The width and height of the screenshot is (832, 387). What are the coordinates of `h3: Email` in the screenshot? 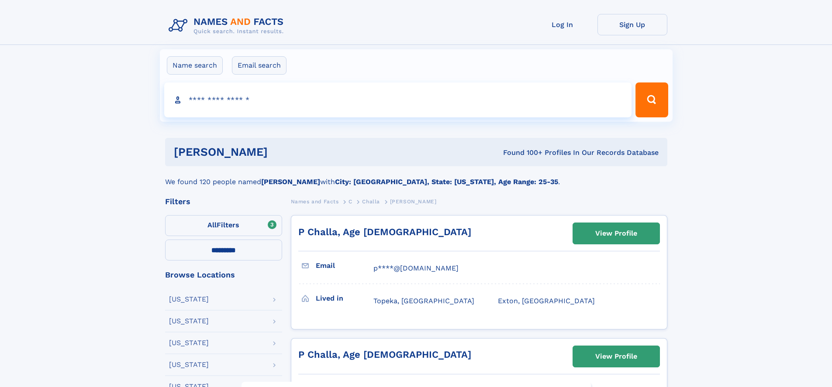 It's located at (344, 266).